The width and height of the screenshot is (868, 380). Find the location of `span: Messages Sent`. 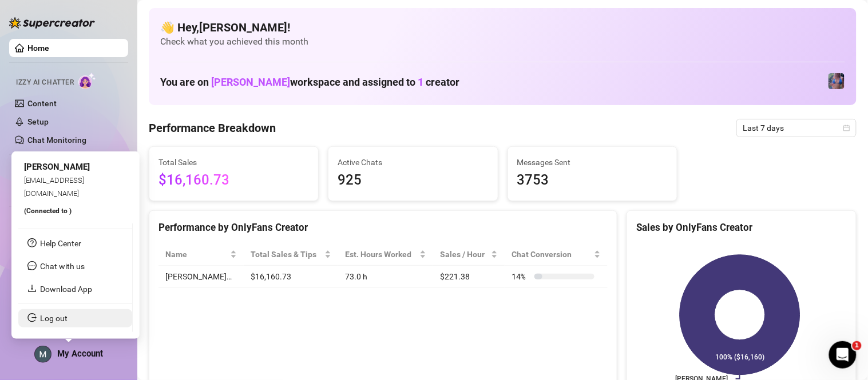

span: Messages Sent is located at coordinates (592, 163).